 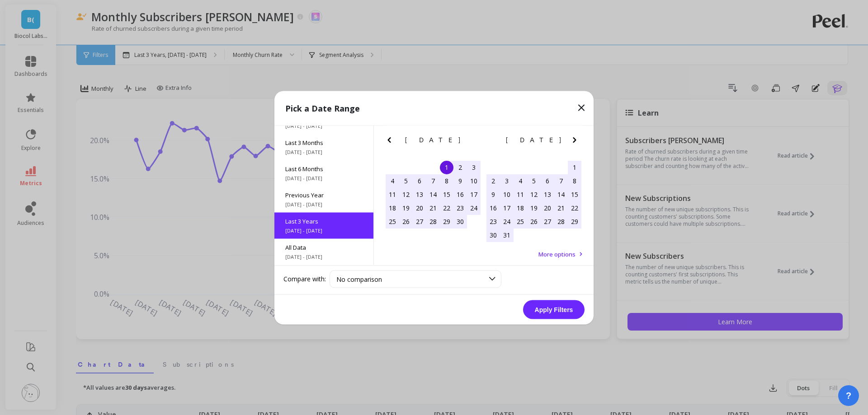 What do you see at coordinates (392, 222) in the screenshot?
I see `div: Choose Sunday, September 25th, 2022` at bounding box center [392, 222].